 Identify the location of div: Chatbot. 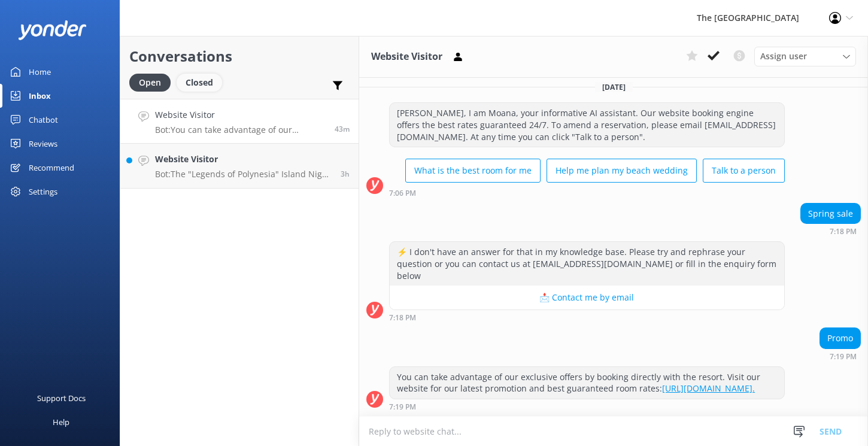
(43, 120).